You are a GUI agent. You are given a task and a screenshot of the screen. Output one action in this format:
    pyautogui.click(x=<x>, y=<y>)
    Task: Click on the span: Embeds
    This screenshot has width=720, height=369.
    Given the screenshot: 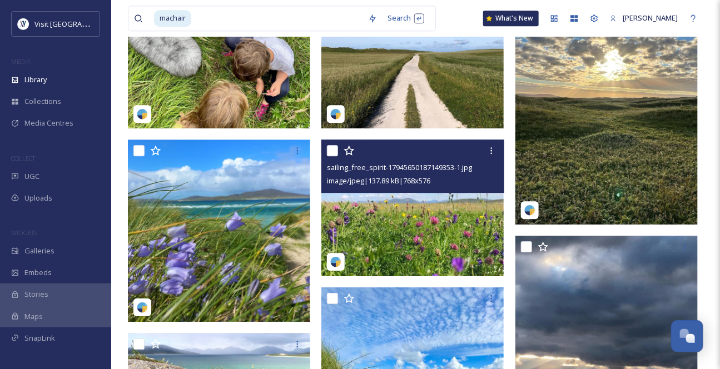 What is the action you would take?
    pyautogui.click(x=38, y=273)
    